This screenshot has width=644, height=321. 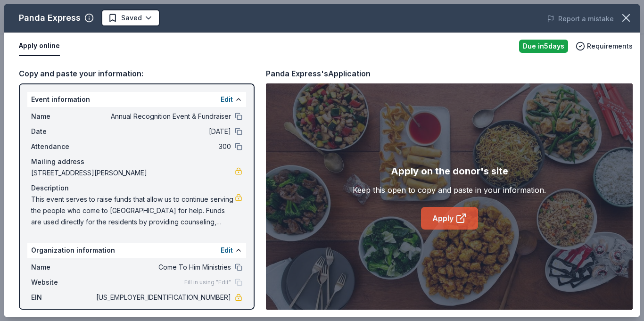 I want to click on button: Report a mistake, so click(x=580, y=19).